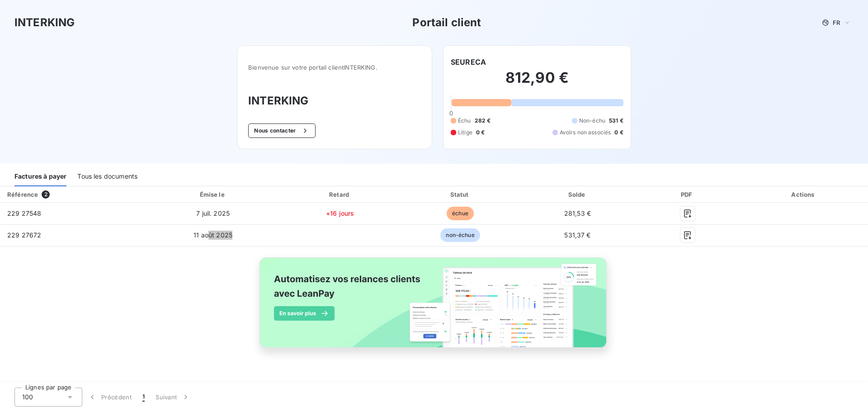 This screenshot has height=412, width=868. I want to click on span: +16 jours, so click(340, 213).